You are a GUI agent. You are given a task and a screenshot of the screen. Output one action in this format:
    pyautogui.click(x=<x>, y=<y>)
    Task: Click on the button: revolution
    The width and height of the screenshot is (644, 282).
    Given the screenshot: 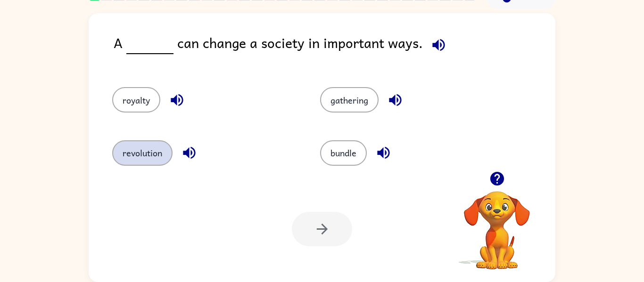 What is the action you would take?
    pyautogui.click(x=142, y=153)
    